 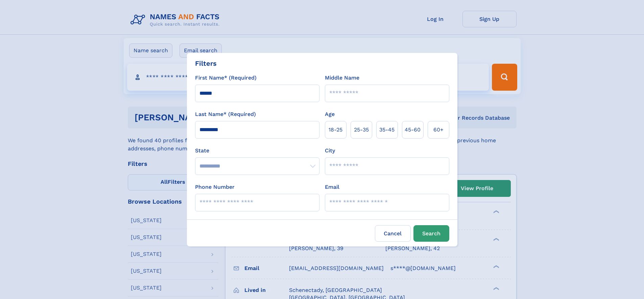 I want to click on label: Email, so click(x=332, y=187).